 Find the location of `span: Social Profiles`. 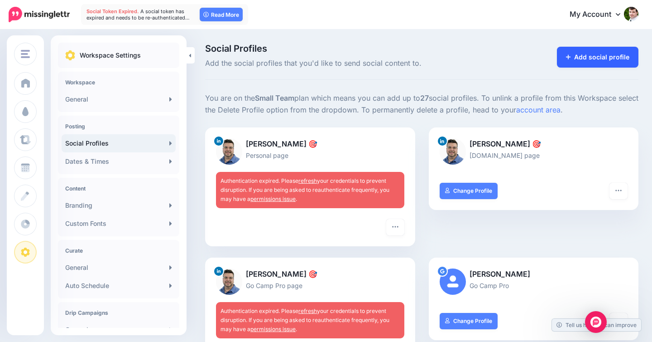

span: Social Profiles is located at coordinates (348, 48).